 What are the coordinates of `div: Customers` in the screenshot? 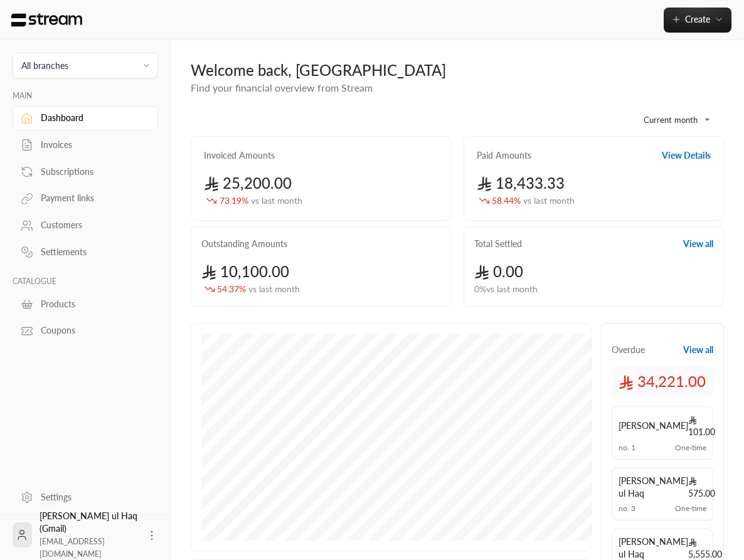 It's located at (92, 225).